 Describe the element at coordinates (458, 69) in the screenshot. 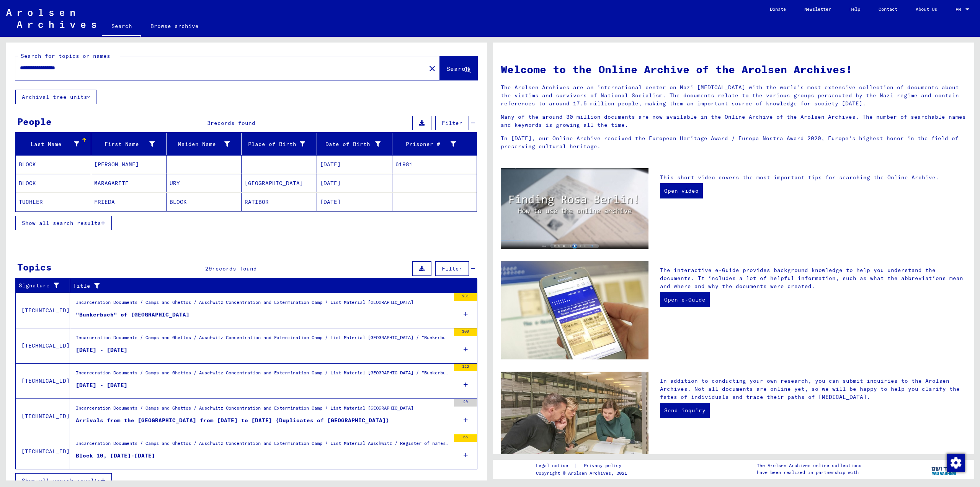

I see `span: Search` at that location.